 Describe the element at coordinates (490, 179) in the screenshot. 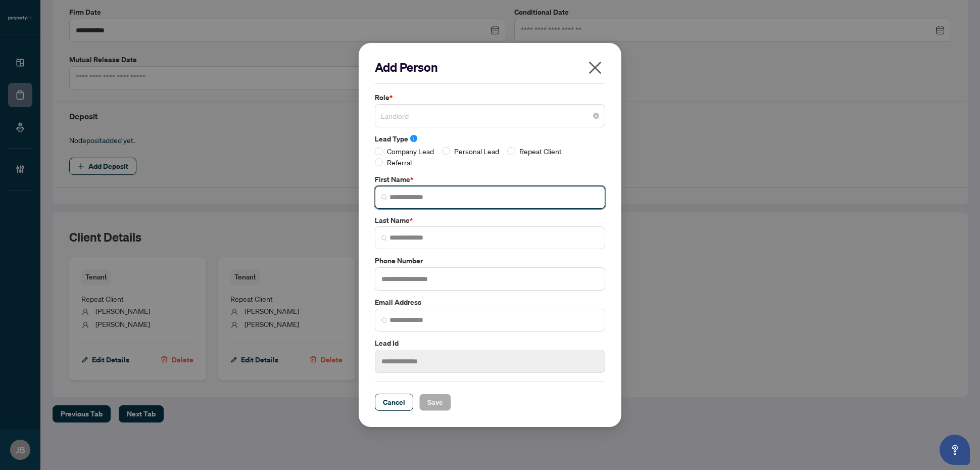

I see `label: First Name` at that location.